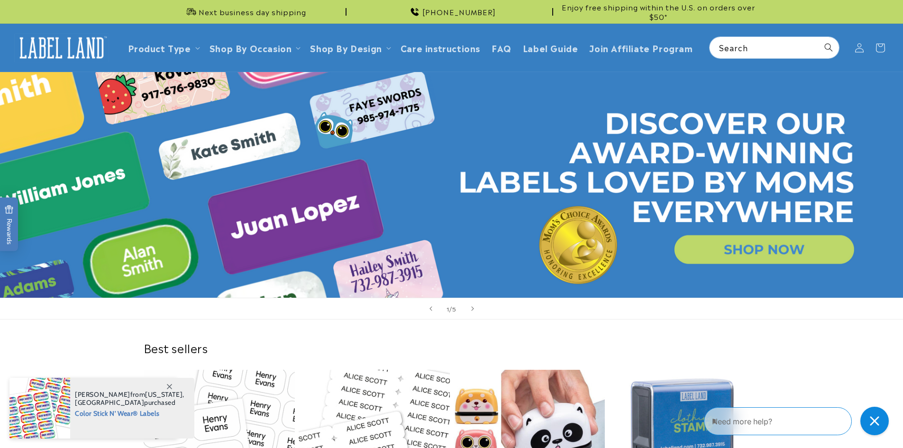  What do you see at coordinates (448, 309) in the screenshot?
I see `span: 1` at bounding box center [448, 309].